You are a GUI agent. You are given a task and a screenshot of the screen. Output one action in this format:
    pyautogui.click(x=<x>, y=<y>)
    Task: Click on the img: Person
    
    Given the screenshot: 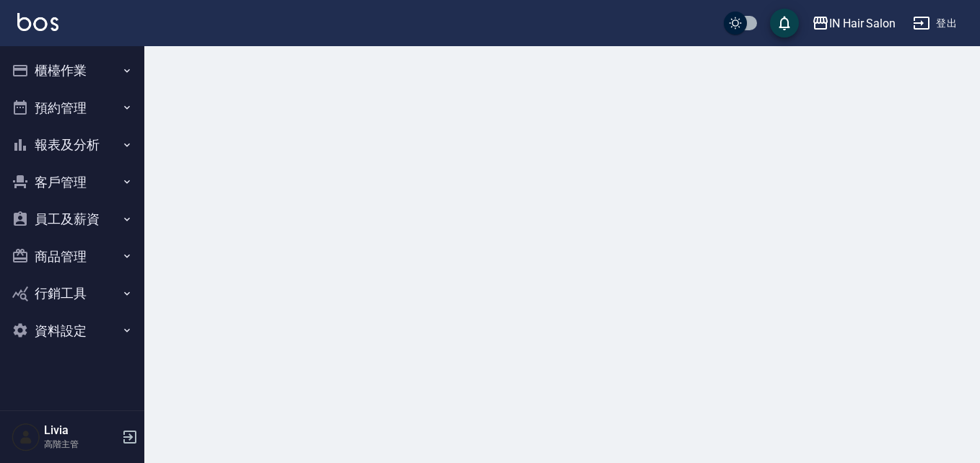 What is the action you would take?
    pyautogui.click(x=26, y=437)
    